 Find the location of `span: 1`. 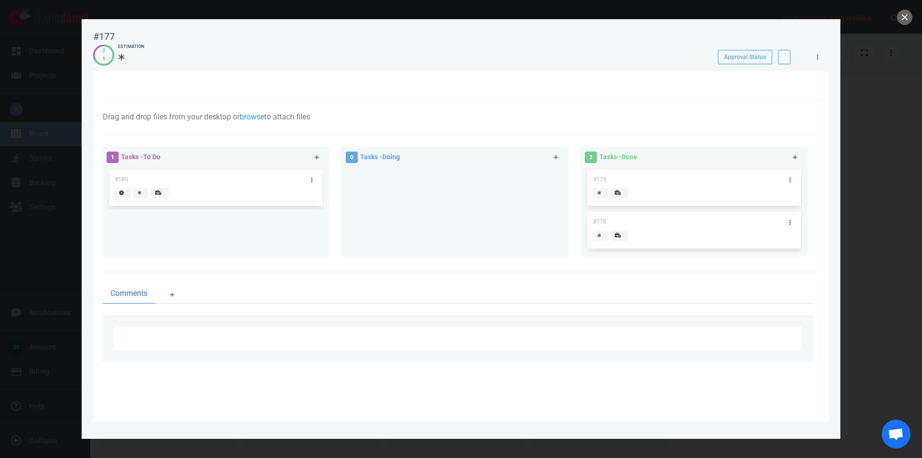

span: 1 is located at coordinates (112, 157).